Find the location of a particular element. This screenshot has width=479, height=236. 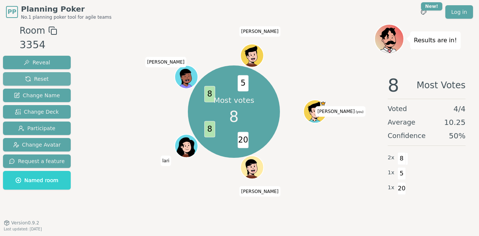

span: 4 / 4 is located at coordinates (460, 109).